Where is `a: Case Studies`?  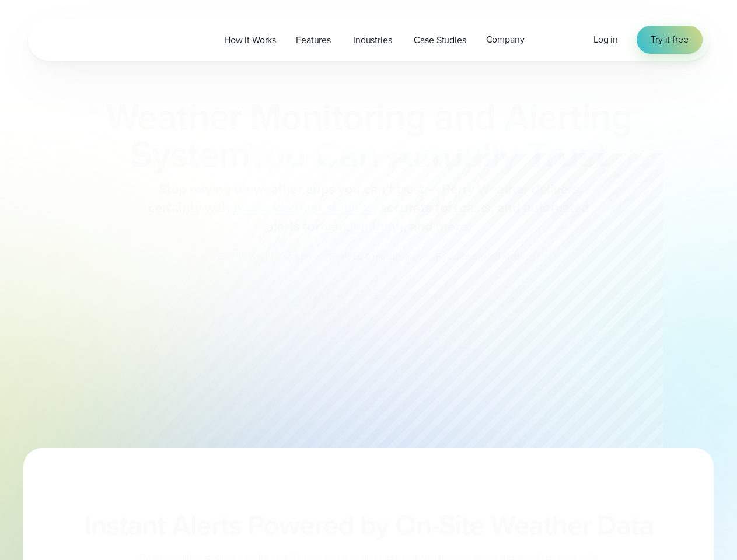 a: Case Studies is located at coordinates (439, 40).